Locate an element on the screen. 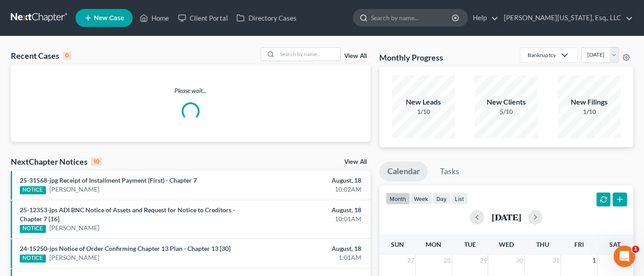 The height and width of the screenshot is (276, 644). span: Sun is located at coordinates (397, 244).